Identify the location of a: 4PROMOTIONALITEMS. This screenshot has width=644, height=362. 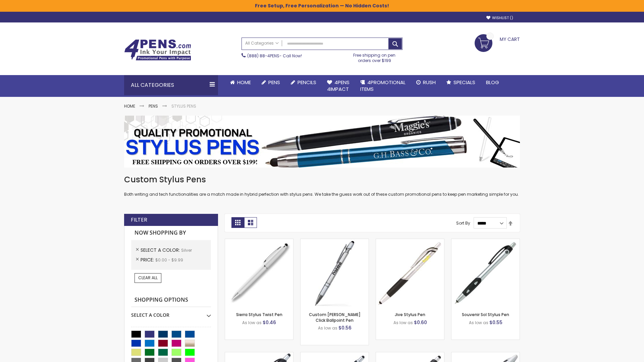
(383, 86).